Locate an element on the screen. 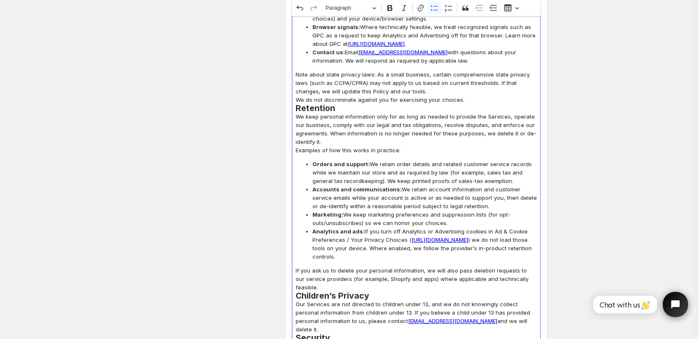 The image size is (699, 339). button: Paragraph, Heading is located at coordinates (351, 8).